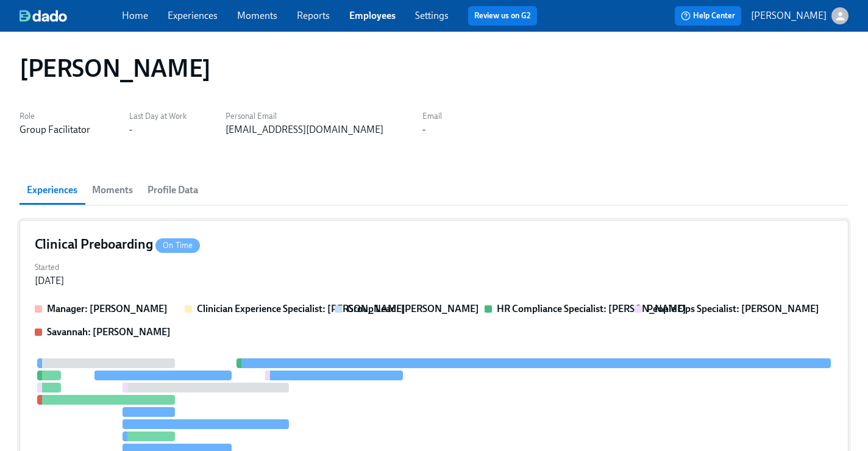 Image resolution: width=868 pixels, height=451 pixels. I want to click on a: Home, so click(135, 15).